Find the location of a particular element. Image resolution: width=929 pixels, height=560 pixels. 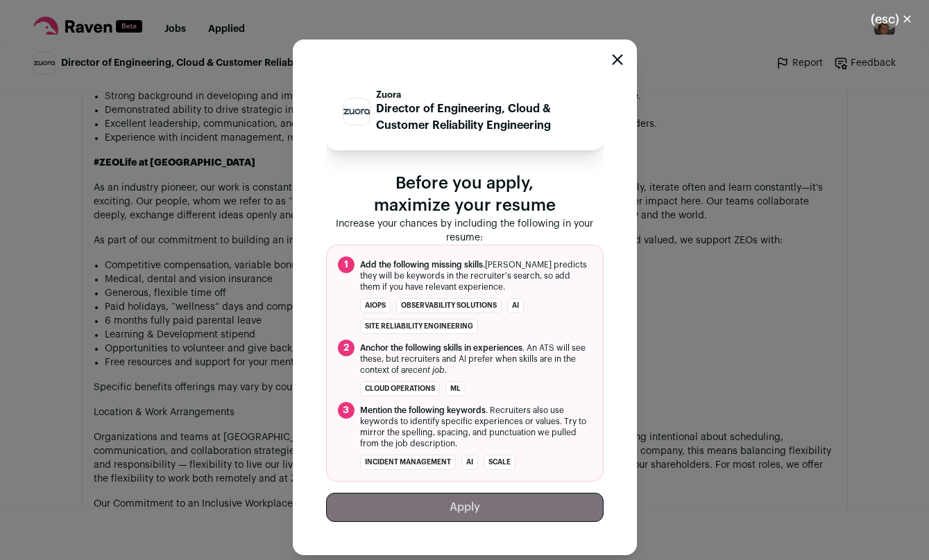

span: 2 is located at coordinates (346, 348).